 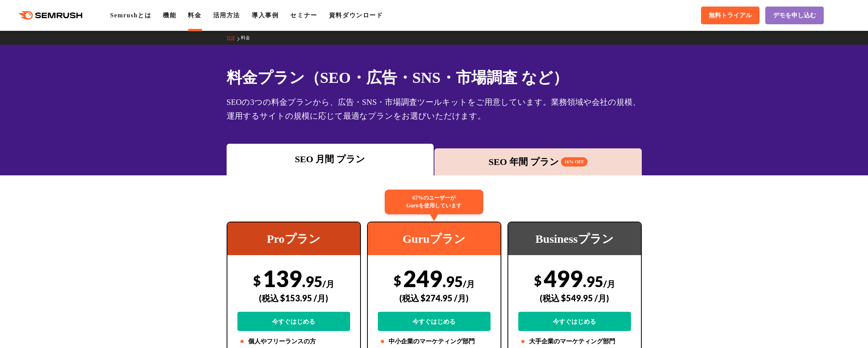 I want to click on h1: 料金プラン（SEO・広告・SNS・市場調査 など）, so click(x=434, y=77).